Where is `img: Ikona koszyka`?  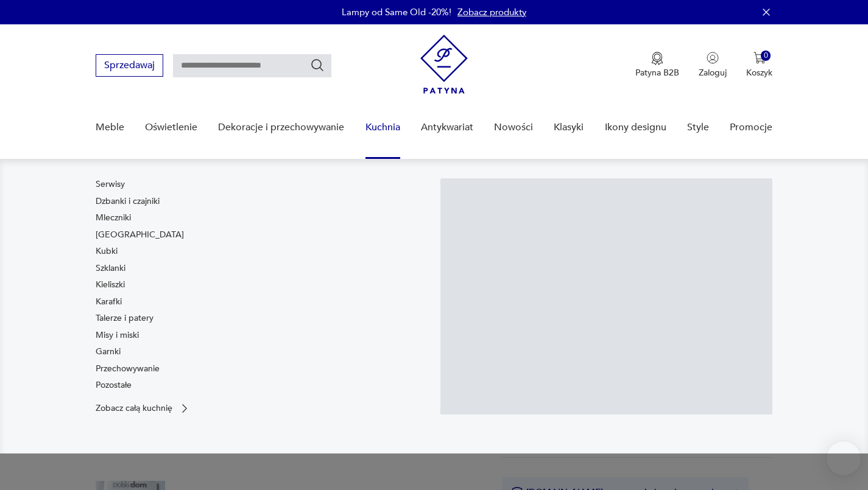 img: Ikona koszyka is located at coordinates (759, 58).